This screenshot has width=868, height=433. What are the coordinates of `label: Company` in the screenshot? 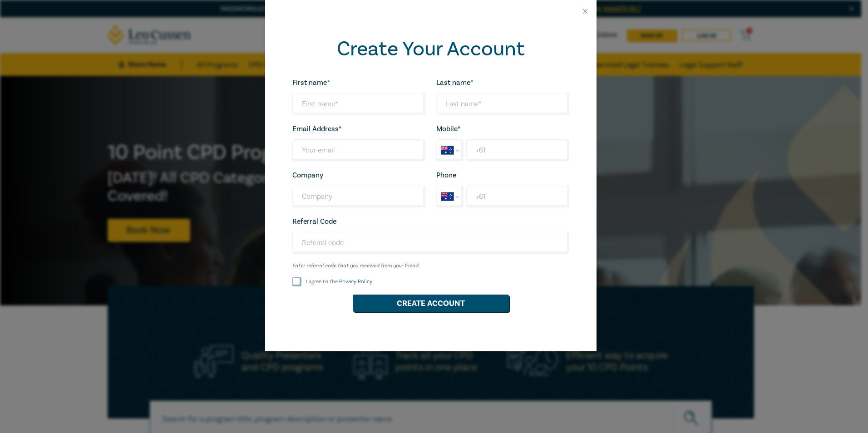 It's located at (308, 175).